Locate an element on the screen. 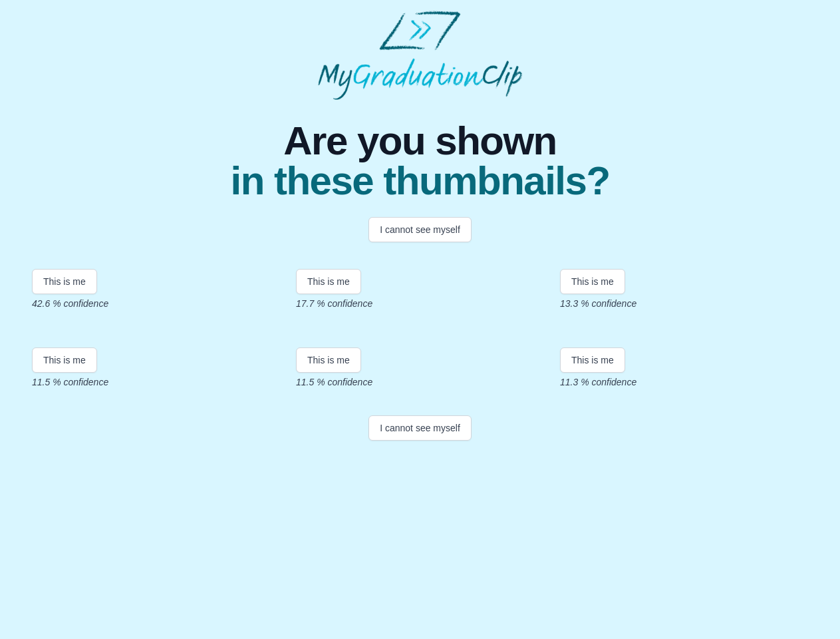  p: 42.6 % confidence is located at coordinates (156, 304).